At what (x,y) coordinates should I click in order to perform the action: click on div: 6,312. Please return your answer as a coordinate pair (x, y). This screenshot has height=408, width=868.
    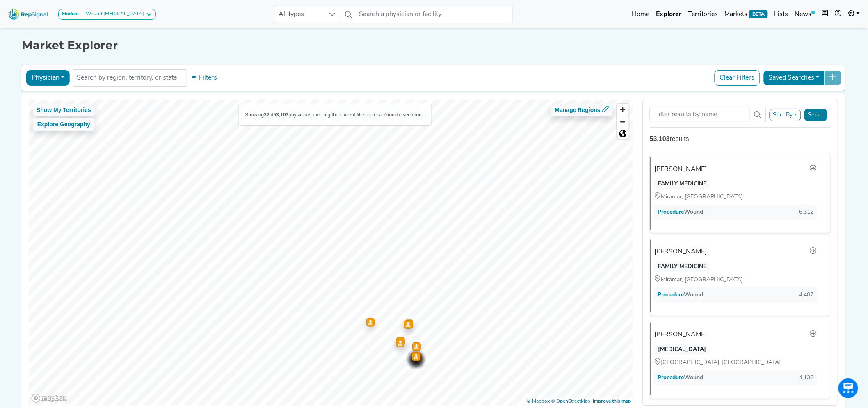
    Looking at the image, I should click on (807, 212).